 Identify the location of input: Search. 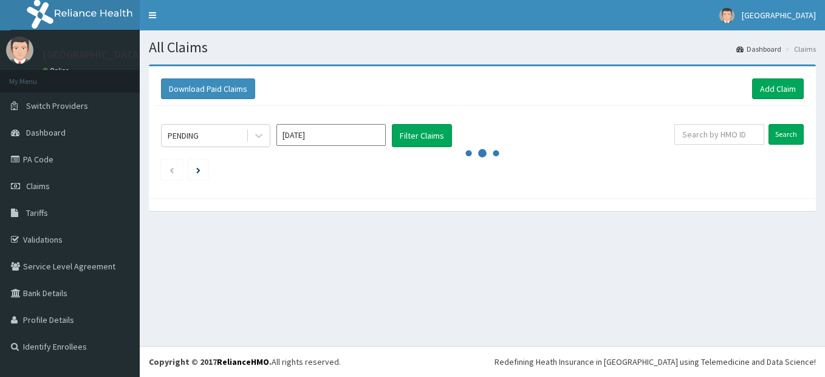
(786, 134).